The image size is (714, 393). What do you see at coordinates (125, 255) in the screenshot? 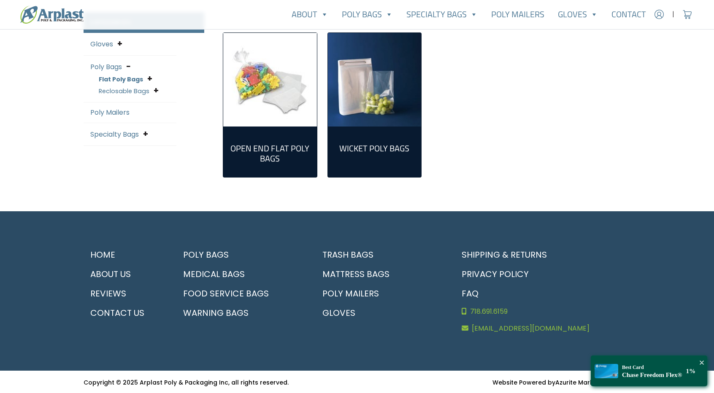
I see `a: Home` at bounding box center [125, 255].